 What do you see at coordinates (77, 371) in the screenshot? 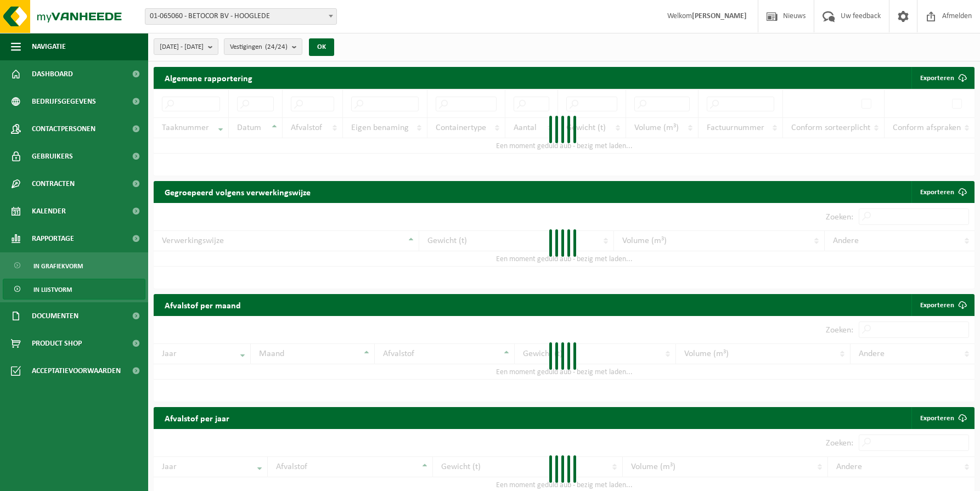
I see `span: Acceptatievoorwaarden` at bounding box center [77, 371].